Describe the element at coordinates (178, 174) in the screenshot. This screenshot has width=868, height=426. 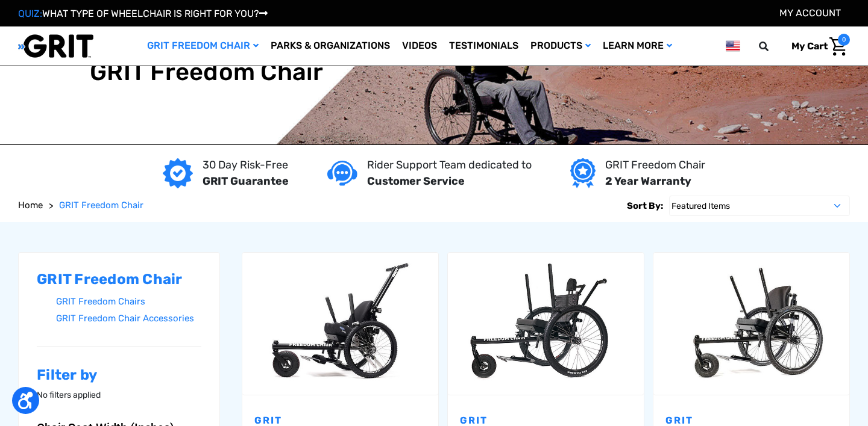
I see `img: GRIT Guarantee` at that location.